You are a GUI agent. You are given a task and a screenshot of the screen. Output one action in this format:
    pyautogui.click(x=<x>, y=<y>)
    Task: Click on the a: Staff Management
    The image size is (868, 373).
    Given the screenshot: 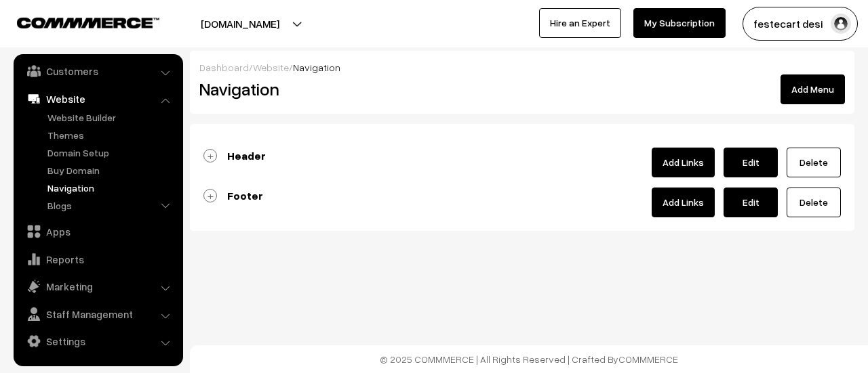 What is the action you would take?
    pyautogui.click(x=98, y=315)
    